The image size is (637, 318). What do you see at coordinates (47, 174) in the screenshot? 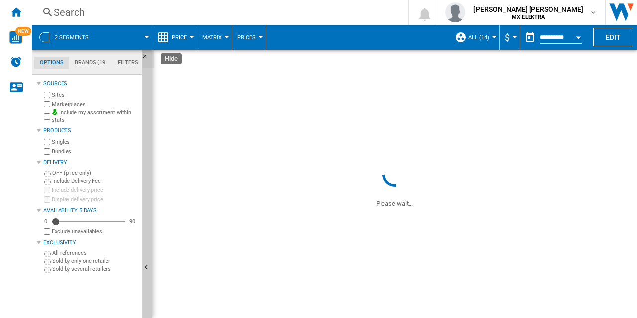
I see `input: OFF (price only)` at bounding box center [47, 174].